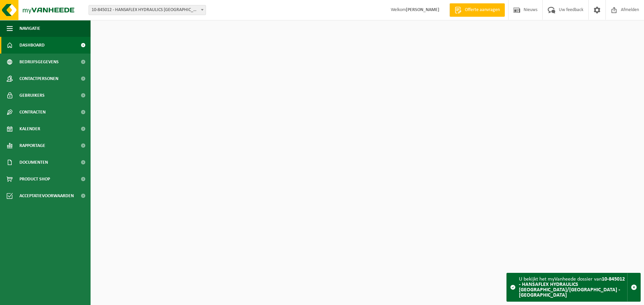 This screenshot has height=305, width=644. I want to click on span: Acceptatievoorwaarden, so click(47, 196).